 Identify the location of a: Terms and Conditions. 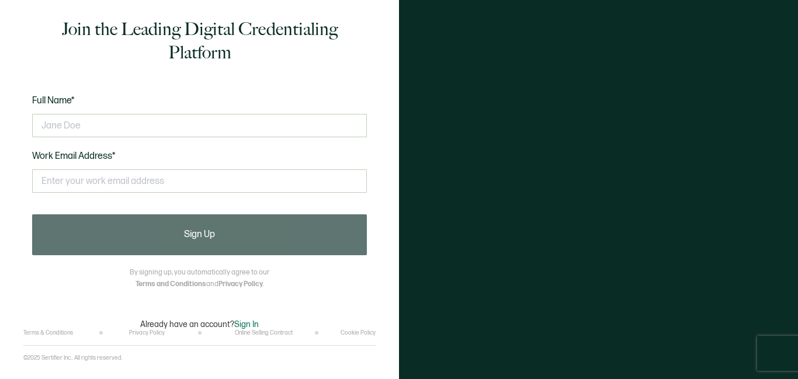
(171, 284).